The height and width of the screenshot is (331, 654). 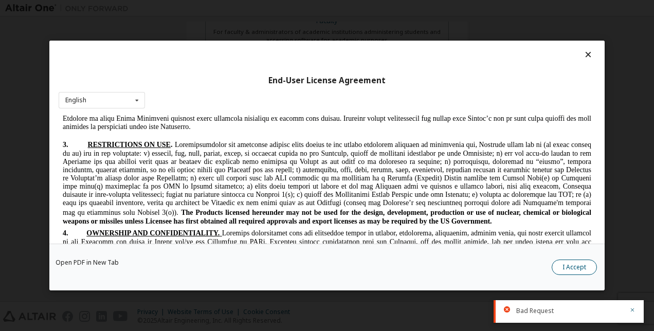 What do you see at coordinates (268, 102) in the screenshot?
I see `span: The Products licensed hereunder may not be used for the design, development, production or use of...` at bounding box center [268, 102].